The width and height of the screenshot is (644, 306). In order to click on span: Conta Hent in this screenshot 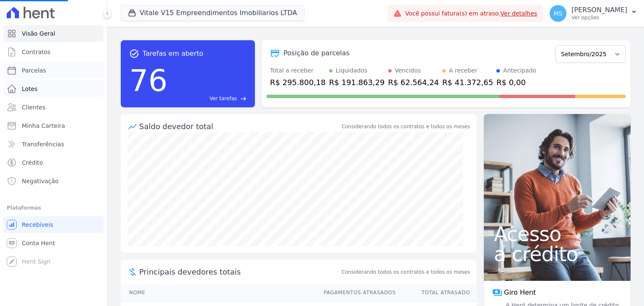, I will do `click(38, 244)`.